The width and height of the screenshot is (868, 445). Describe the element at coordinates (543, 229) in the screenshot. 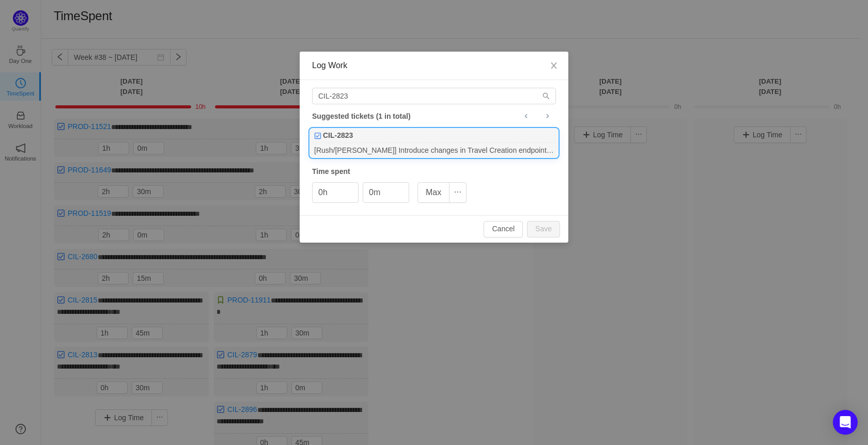

I see `button: Save` at that location.